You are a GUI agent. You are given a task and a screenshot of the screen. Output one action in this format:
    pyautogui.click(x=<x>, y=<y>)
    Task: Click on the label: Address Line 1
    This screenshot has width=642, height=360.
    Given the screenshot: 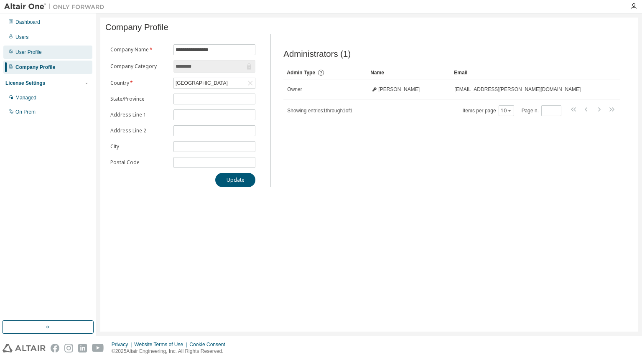 What is the action you would take?
    pyautogui.click(x=139, y=115)
    